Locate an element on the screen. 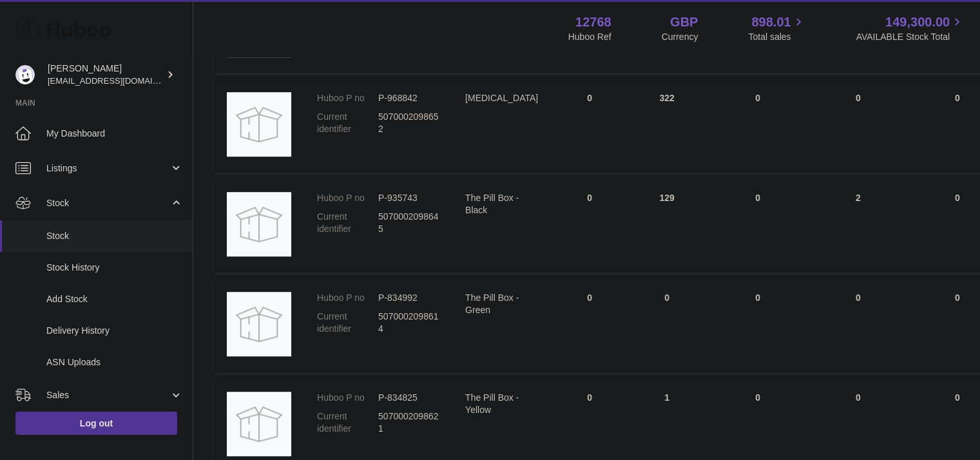  dd: P-834992 is located at coordinates (408, 298).